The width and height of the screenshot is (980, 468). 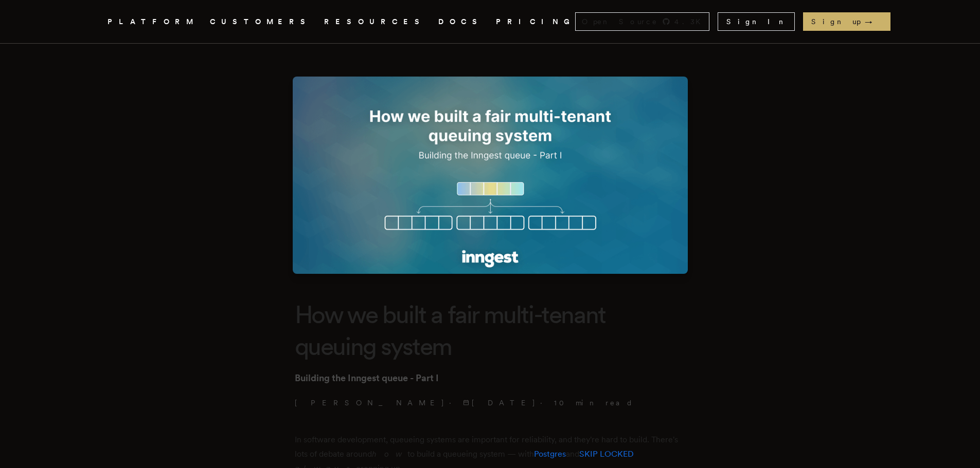 What do you see at coordinates (535, 22) in the screenshot?
I see `a: PRICING` at bounding box center [535, 22].